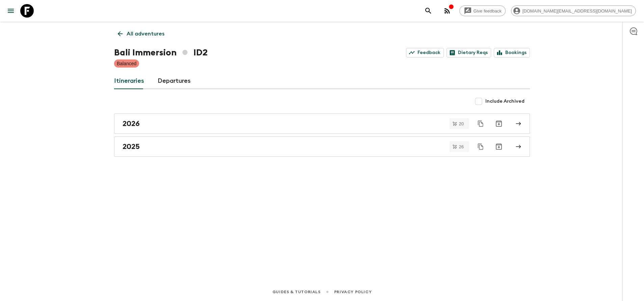  Describe the element at coordinates (11, 11) in the screenshot. I see `button: menu` at that location.